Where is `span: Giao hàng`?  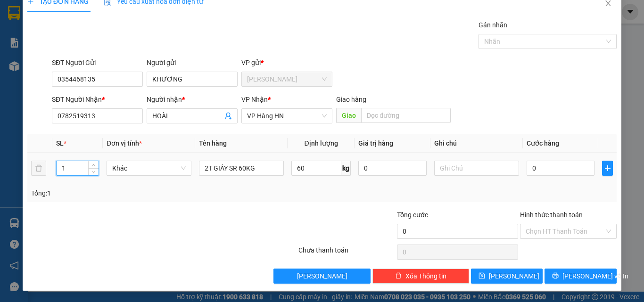 span: Giao hàng is located at coordinates (351, 100).